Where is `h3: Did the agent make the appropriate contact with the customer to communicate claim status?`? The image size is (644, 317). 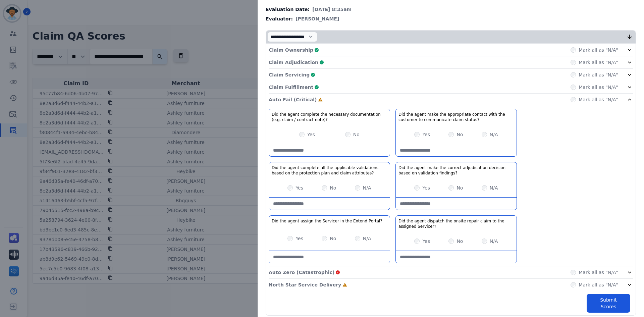 h3: Did the agent make the appropriate contact with the customer to communicate claim status? is located at coordinates (456, 117).